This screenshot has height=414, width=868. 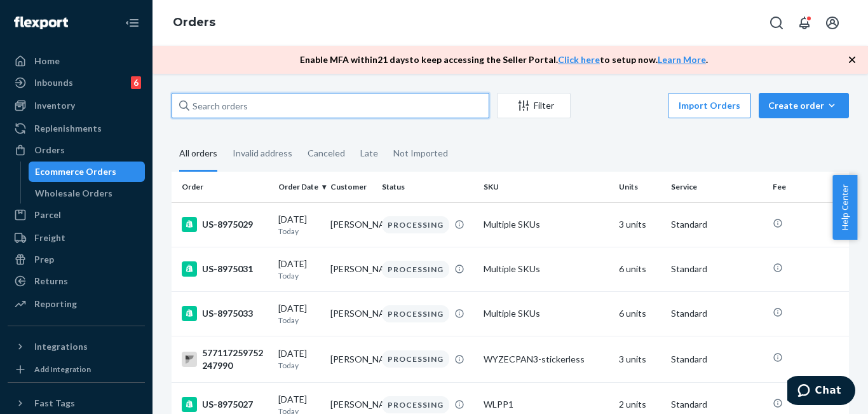 I want to click on p: Enable MFA within 21 days to keep accessing the Seller Portal. to setup now. ., so click(x=504, y=60).